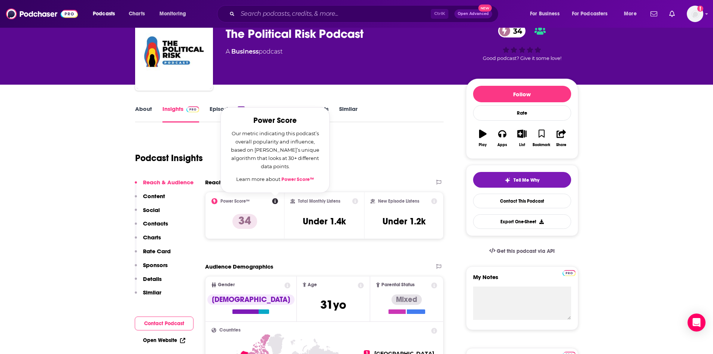 This screenshot has width=713, height=354. I want to click on div: Open Intercom Messenger, so click(697, 322).